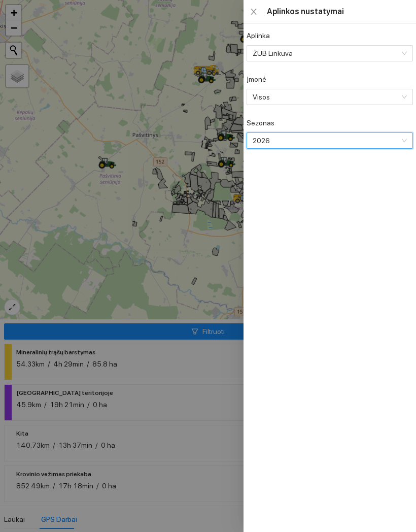  What do you see at coordinates (254, 12) in the screenshot?
I see `span: close` at bounding box center [254, 12].